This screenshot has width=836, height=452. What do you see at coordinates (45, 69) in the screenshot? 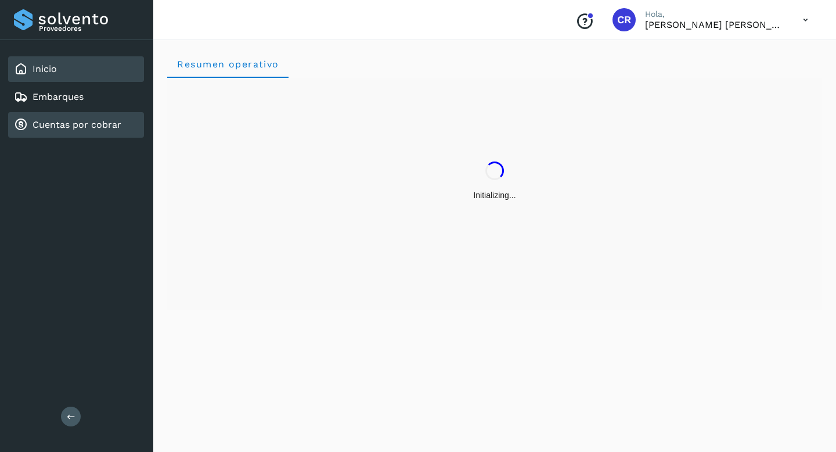
I see `a: Inicio` at bounding box center [45, 69].